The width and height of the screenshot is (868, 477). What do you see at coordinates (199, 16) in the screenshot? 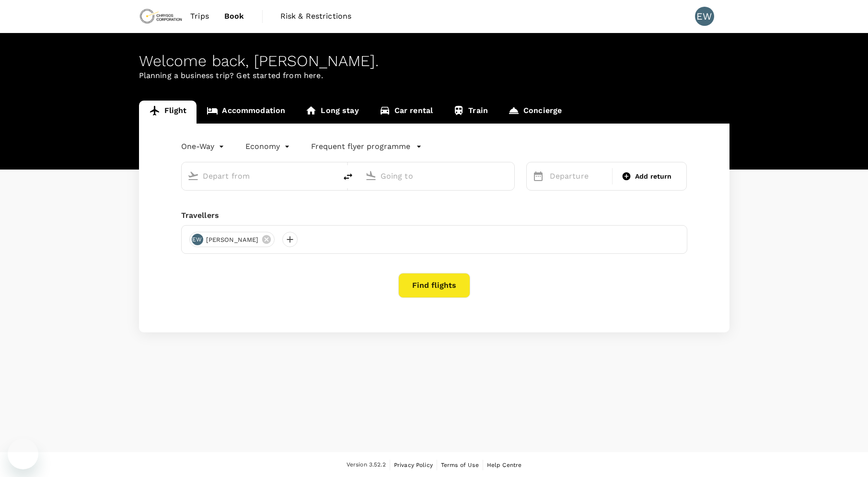
I see `span: Trips` at bounding box center [199, 16].